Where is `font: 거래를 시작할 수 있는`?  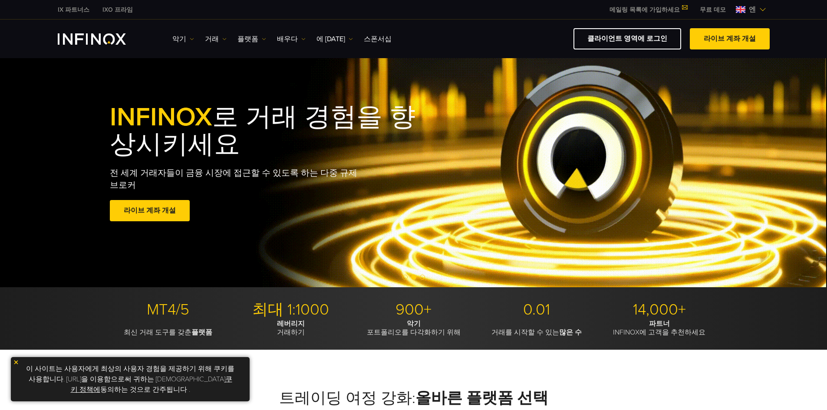
font: 거래를 시작할 수 있는 is located at coordinates (526, 333).